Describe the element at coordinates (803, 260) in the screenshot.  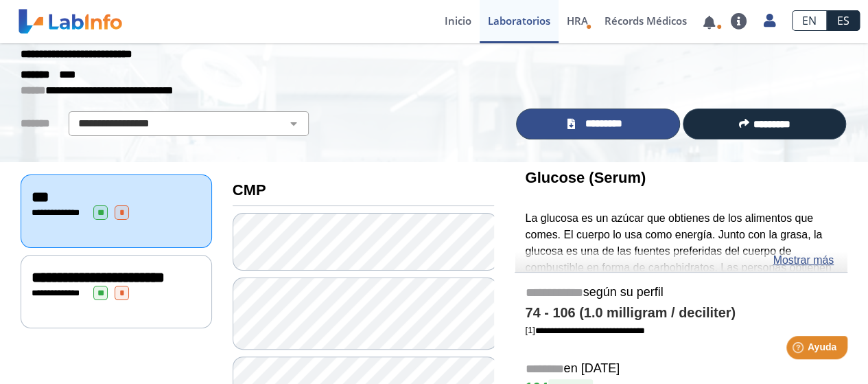
I see `a: Mostrar más` at that location.